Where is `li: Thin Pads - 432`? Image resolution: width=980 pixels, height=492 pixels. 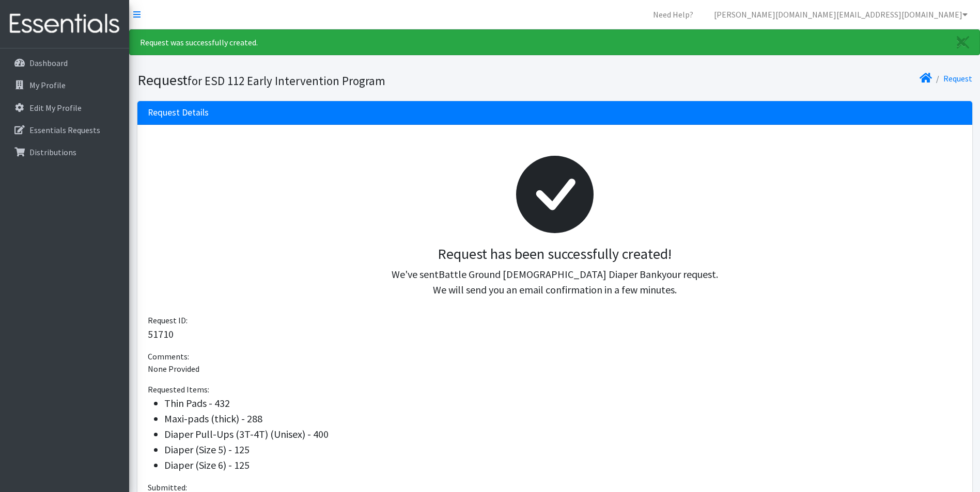 li: Thin Pads - 432 is located at coordinates (563, 404).